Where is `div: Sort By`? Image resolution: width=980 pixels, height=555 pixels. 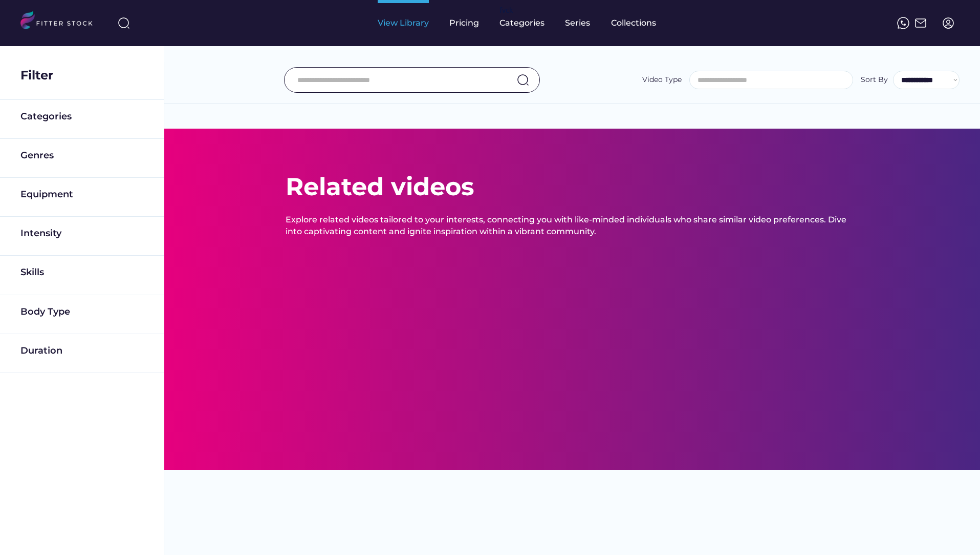 div: Sort By is located at coordinates (874, 80).